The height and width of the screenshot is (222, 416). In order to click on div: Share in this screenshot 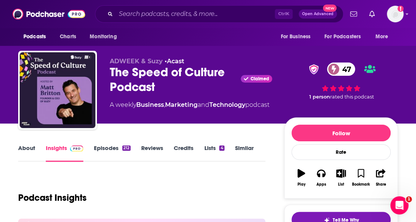, I will do `click(380, 184)`.